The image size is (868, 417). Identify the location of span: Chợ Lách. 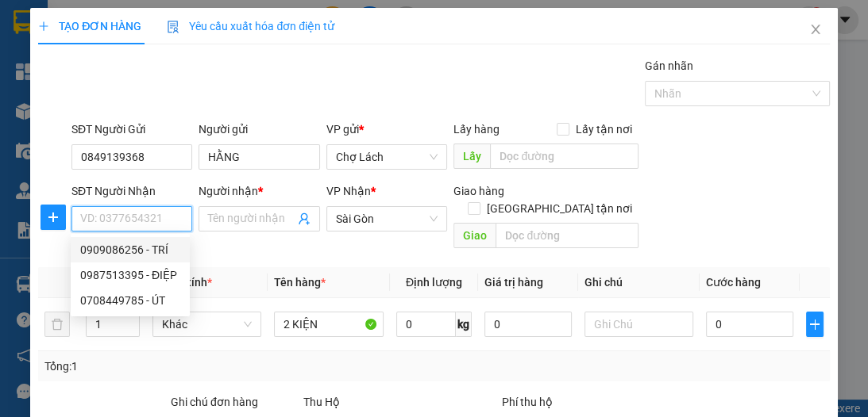
(387, 157).